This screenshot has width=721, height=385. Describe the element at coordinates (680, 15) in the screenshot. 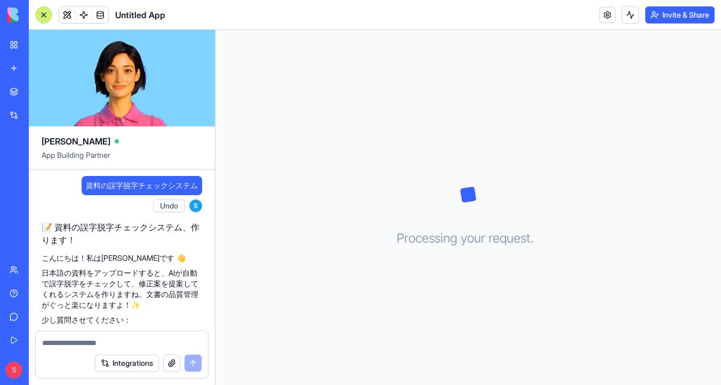

I see `button: Invite & Share` at that location.